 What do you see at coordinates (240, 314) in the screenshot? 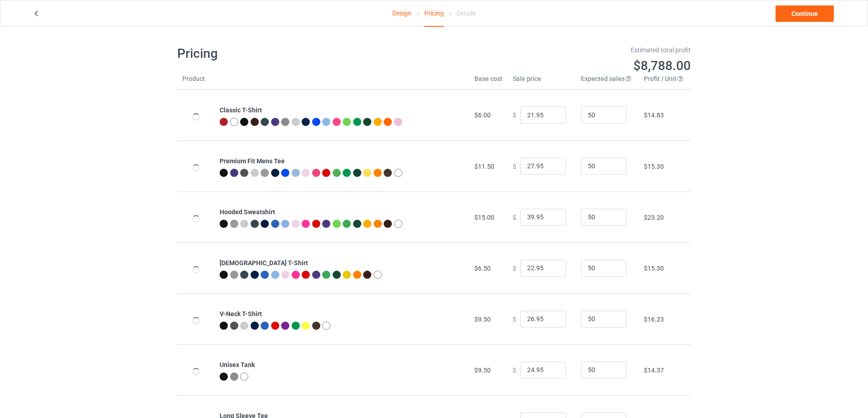
I see `b: V-Neck T-Shirt` at bounding box center [240, 314].